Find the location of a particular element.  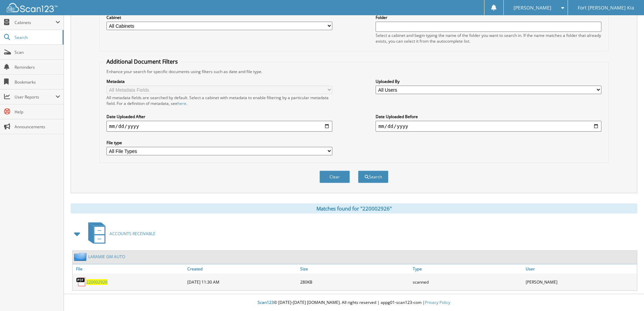

span: 220002926 is located at coordinates (97, 282).